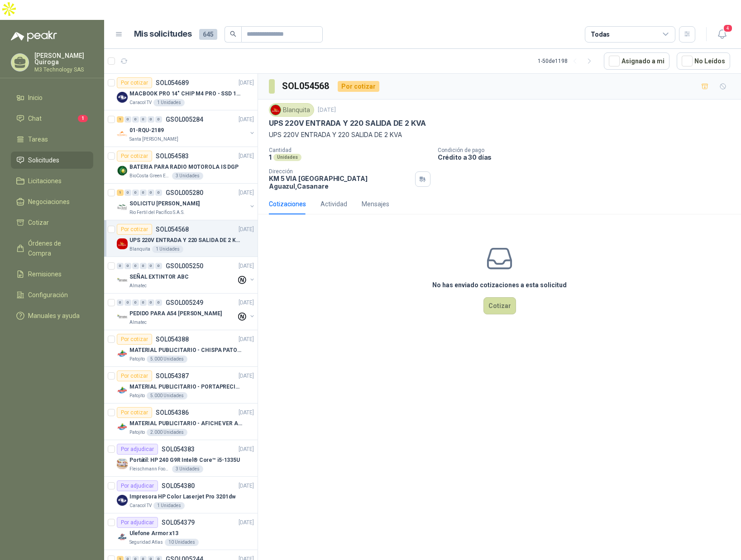 Image resolution: width=741 pixels, height=560 pixels. Describe the element at coordinates (35, 118) in the screenshot. I see `span: Chat` at that location.